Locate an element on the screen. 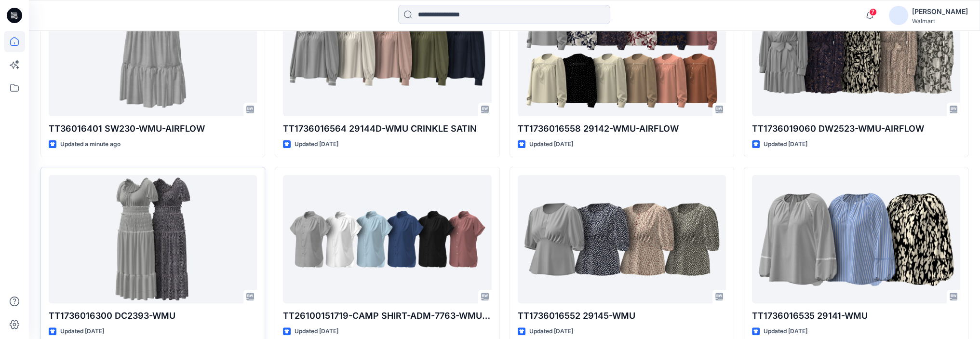 The image size is (980, 339). a: TT1736016300 DC2393-WMU is located at coordinates (152, 239).